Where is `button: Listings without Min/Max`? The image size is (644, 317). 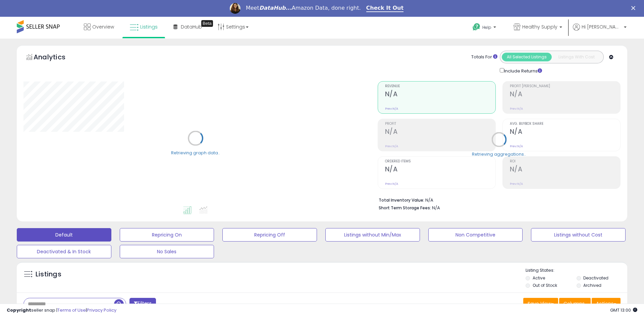
button: Listings without Min/Max is located at coordinates (372, 235).